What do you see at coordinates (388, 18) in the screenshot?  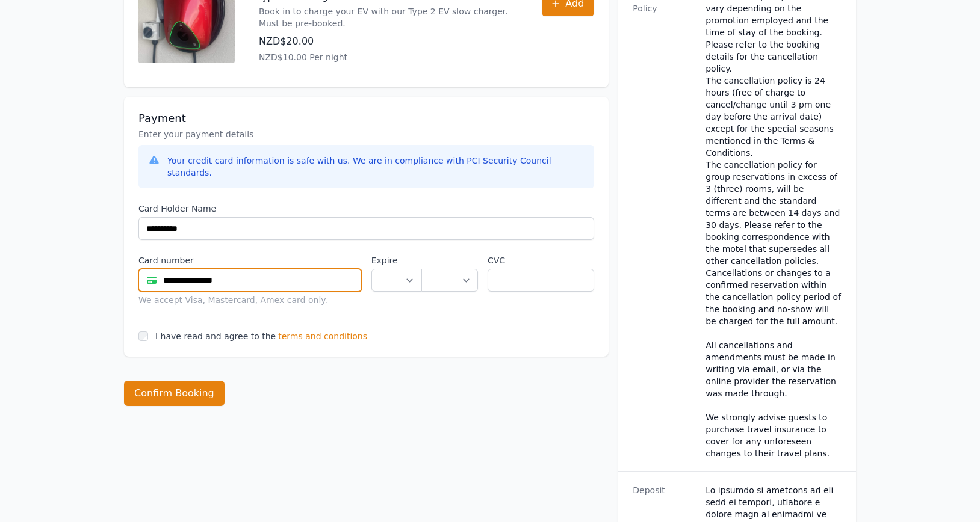 I see `p: Book in to charge your EV with our Type 2 EV slow charger. Must be pre-booked.` at bounding box center [388, 18].